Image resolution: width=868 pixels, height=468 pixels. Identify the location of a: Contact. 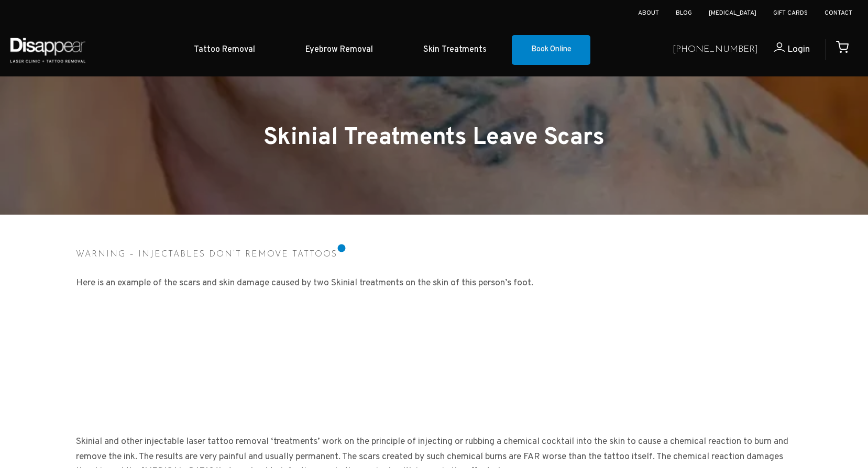
(838, 13).